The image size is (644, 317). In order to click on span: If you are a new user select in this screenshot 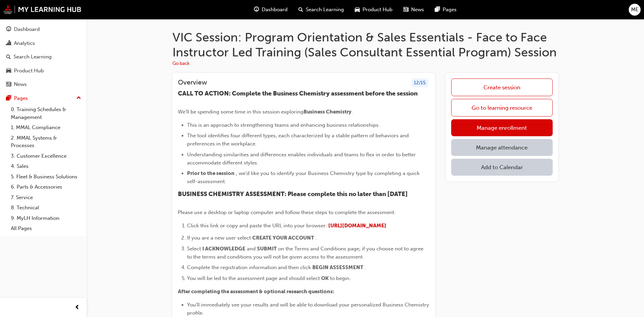, I will do `click(219, 238)`.